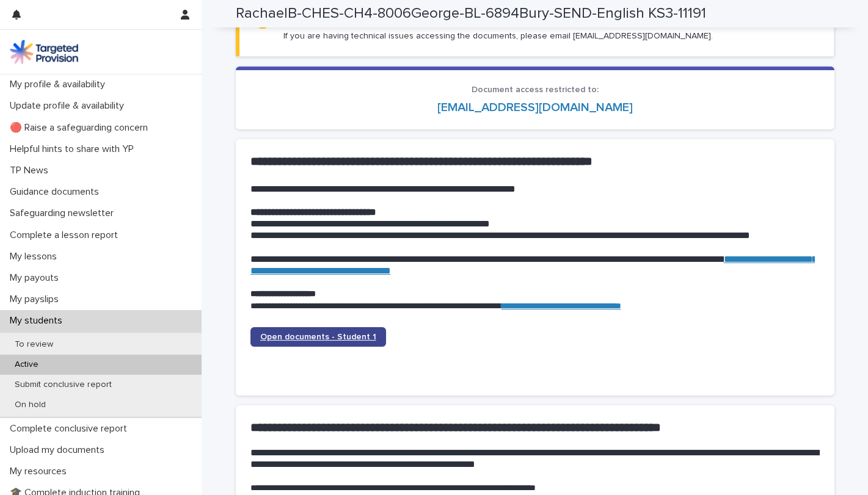  What do you see at coordinates (66, 235) in the screenshot?
I see `p: Complete a lesson report` at bounding box center [66, 235].